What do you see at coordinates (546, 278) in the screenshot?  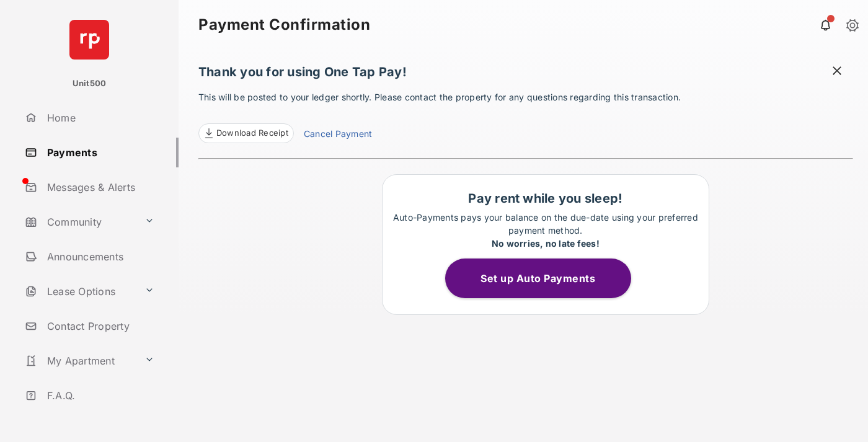 I see `a: Set up Auto Payments` at bounding box center [546, 278].